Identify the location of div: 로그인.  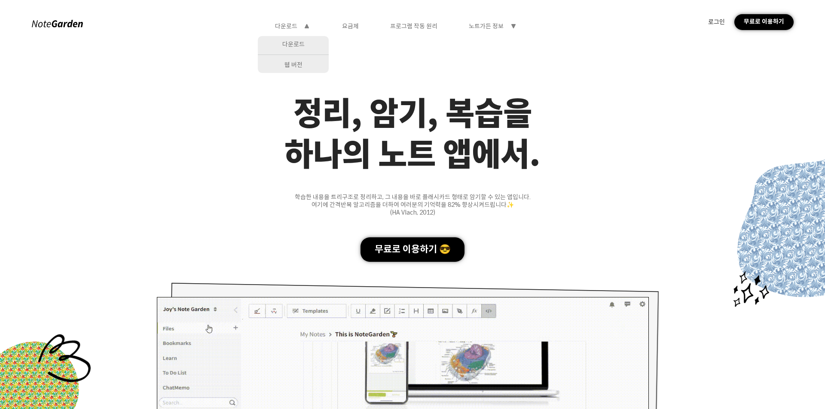
(716, 22).